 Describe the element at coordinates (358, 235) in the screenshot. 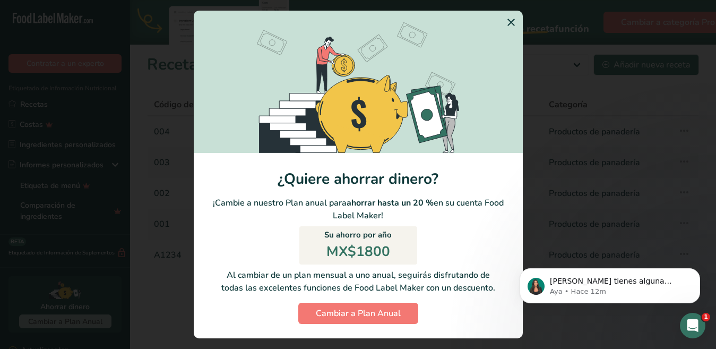

I see `font: Su ahorro por año` at that location.